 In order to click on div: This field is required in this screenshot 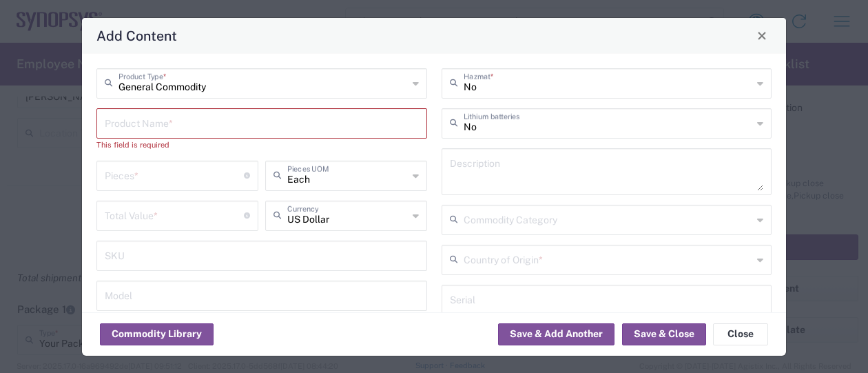, I will do `click(262, 145)`.